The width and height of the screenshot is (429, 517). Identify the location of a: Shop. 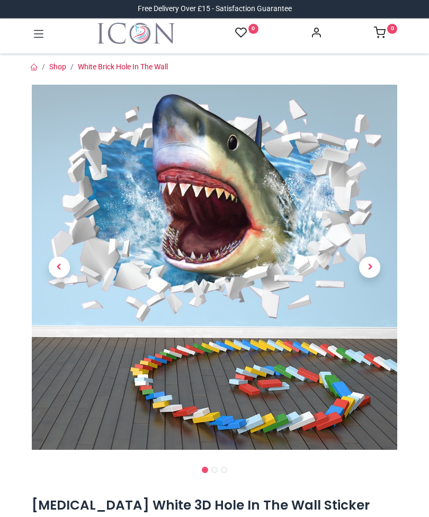
(58, 67).